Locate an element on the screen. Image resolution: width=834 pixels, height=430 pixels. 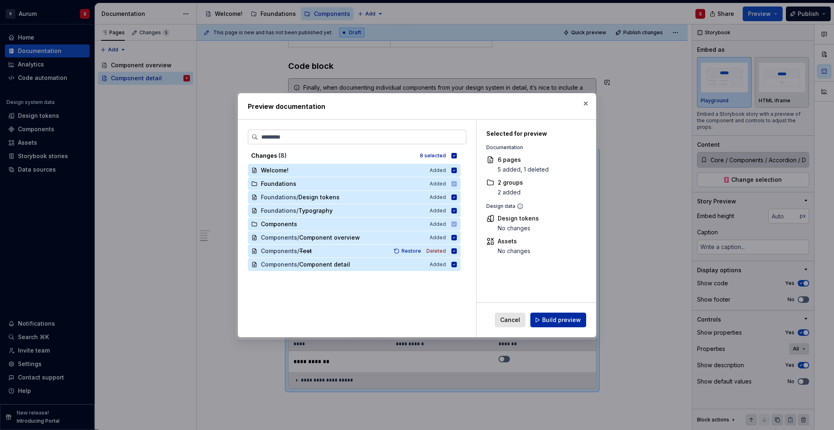
span: ( 8 ) is located at coordinates (283, 155).